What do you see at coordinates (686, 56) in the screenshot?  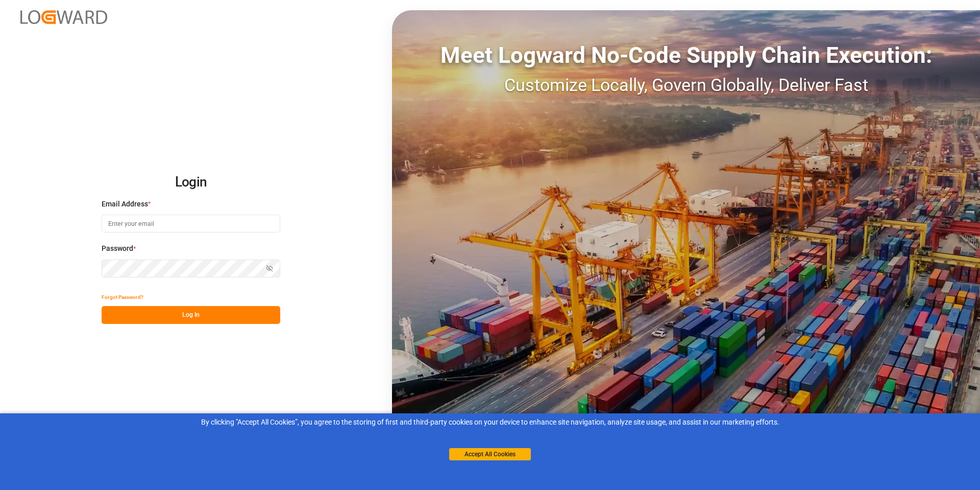 I see `div: Meet Logward No-Code Supply Chain Execution:` at bounding box center [686, 56].